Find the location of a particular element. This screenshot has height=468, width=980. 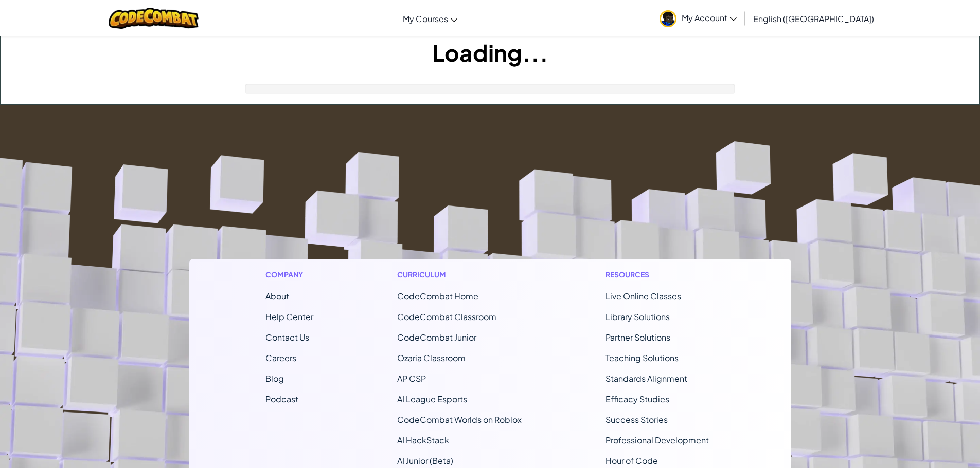

a: AP CSP is located at coordinates (411, 378).